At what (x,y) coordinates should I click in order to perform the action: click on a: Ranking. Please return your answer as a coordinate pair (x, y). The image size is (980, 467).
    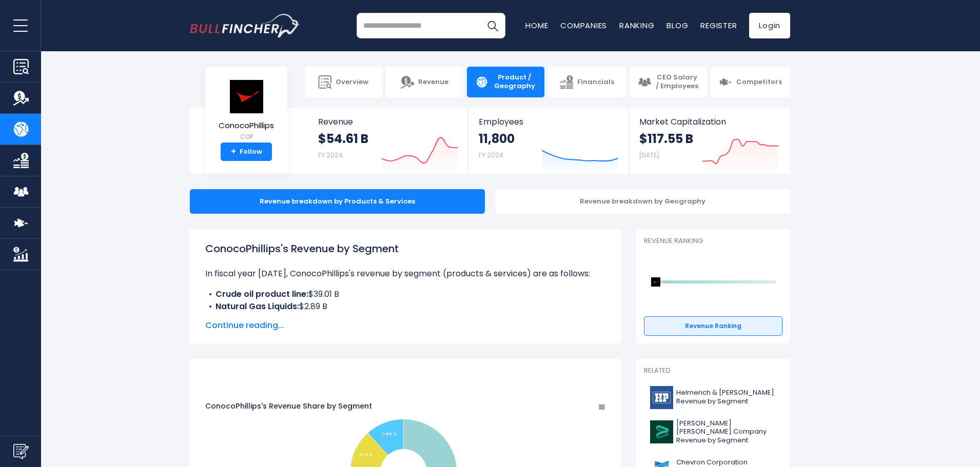
    Looking at the image, I should click on (636, 25).